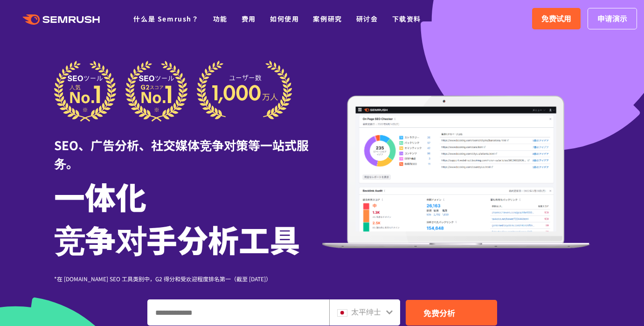  Describe the element at coordinates (220, 19) in the screenshot. I see `font: 功能` at that location.